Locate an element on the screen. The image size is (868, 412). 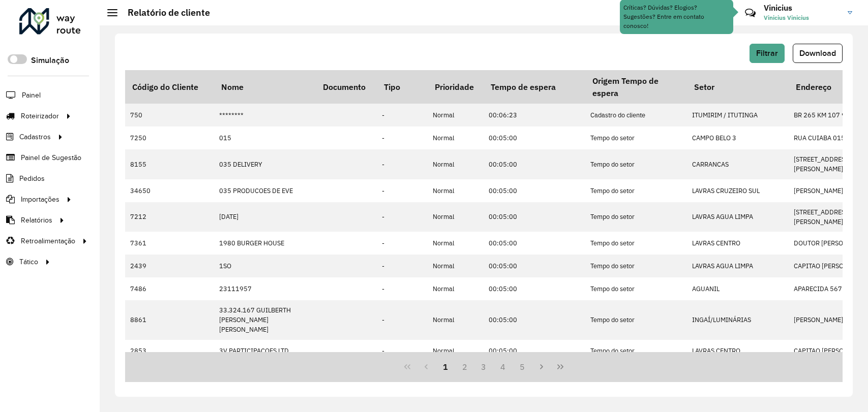
td: CARRANCAS is located at coordinates (738, 164).